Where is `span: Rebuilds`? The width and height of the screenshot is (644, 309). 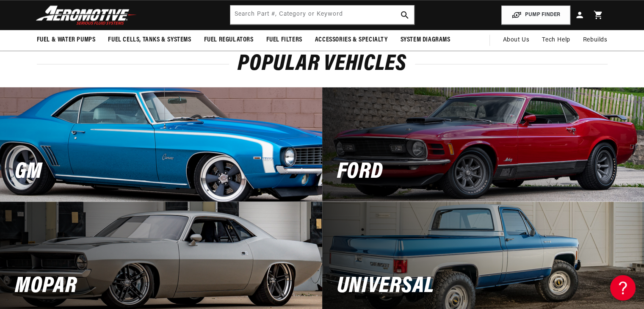 span: Rebuilds is located at coordinates (595, 40).